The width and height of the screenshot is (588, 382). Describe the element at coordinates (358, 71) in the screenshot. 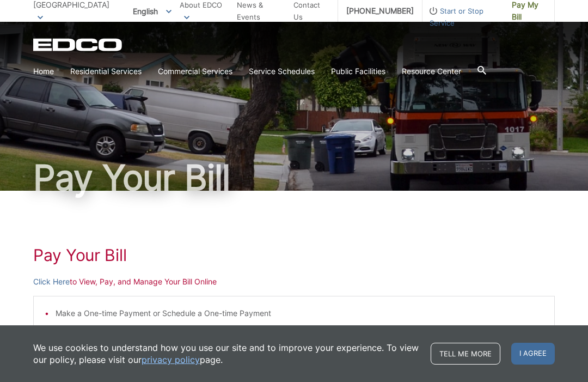

I see `a: Public Facilities` at that location.